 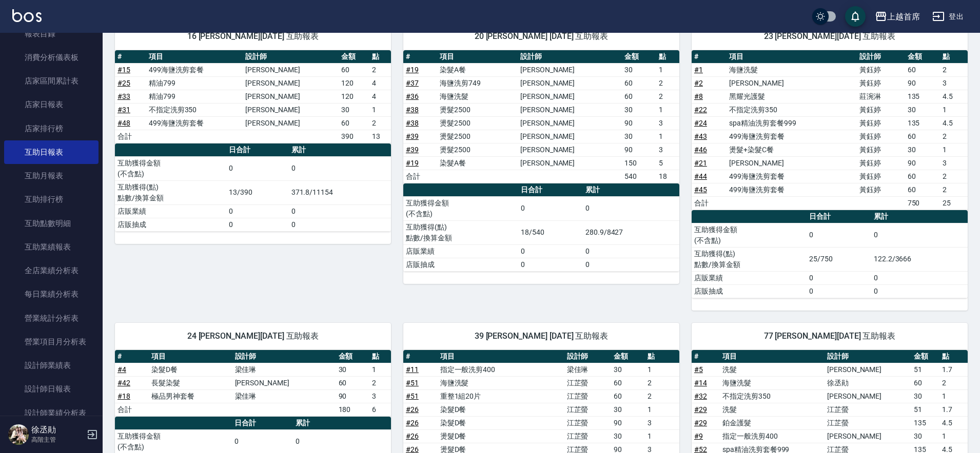 I want to click on a: 互助業績報表, so click(x=51, y=247).